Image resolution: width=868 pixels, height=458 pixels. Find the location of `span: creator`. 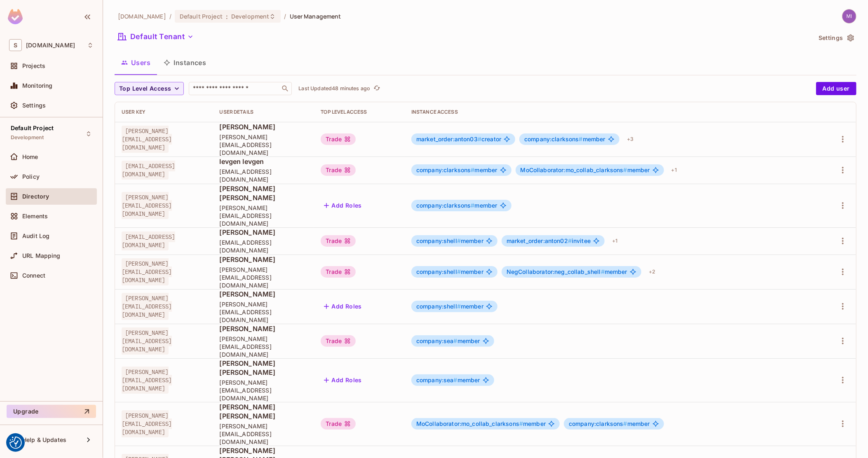

span: creator is located at coordinates (459, 139).